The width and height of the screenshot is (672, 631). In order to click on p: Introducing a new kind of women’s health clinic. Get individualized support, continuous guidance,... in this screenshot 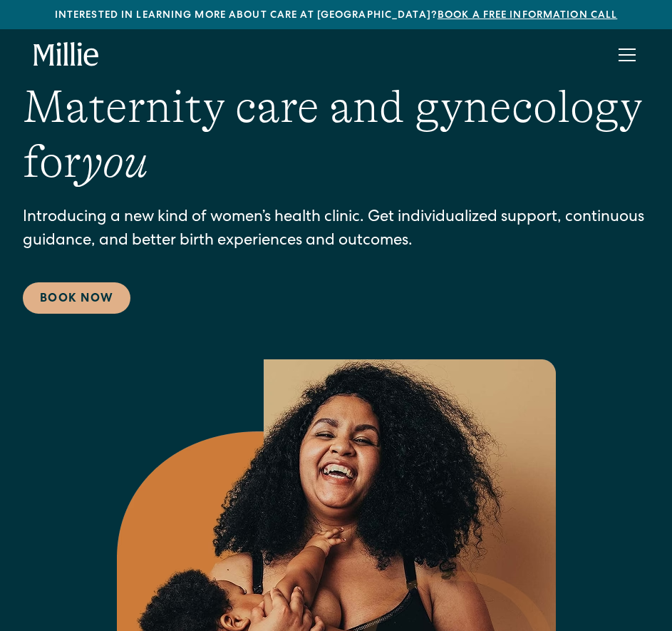, I will do `click(336, 230)`.